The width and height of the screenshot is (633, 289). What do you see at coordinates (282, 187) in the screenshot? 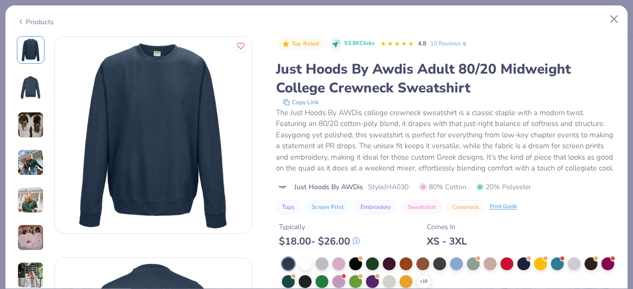
I see `img: brand logo` at bounding box center [282, 187].